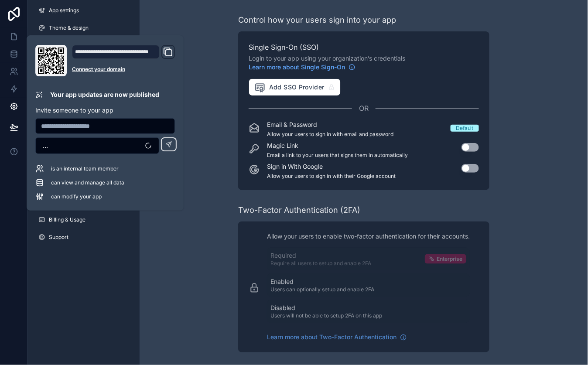 This screenshot has height=365, width=588. Describe the element at coordinates (84, 10) in the screenshot. I see `a: App settings` at that location.